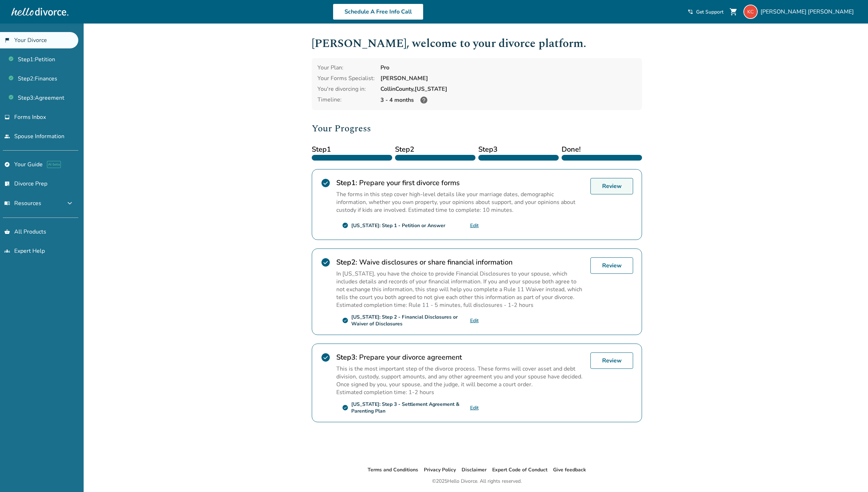  What do you see at coordinates (346, 262) in the screenshot?
I see `strong: Step 2 :` at bounding box center [346, 262].